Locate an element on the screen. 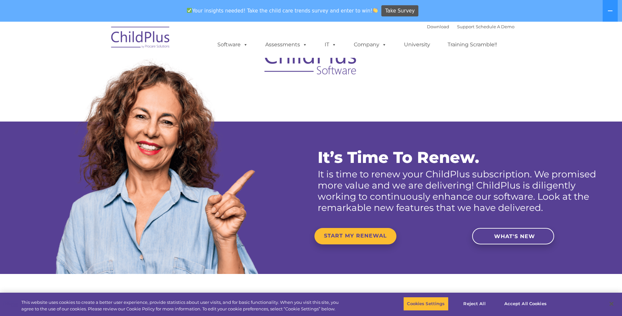  a: START MY RENEWAL is located at coordinates (356, 236).